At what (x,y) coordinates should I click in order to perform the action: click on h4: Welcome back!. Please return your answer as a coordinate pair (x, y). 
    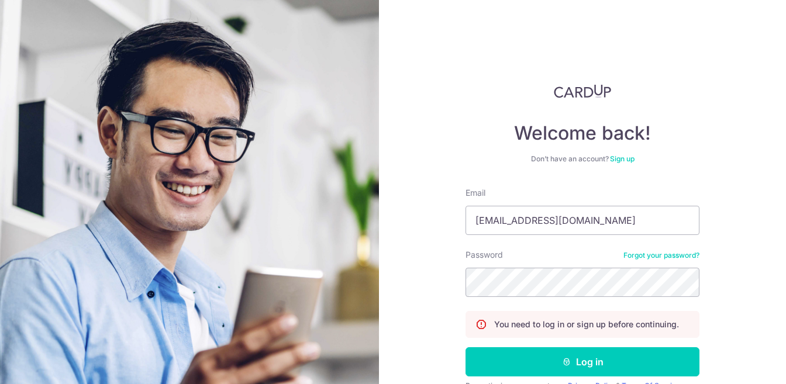
    Looking at the image, I should click on (582, 133).